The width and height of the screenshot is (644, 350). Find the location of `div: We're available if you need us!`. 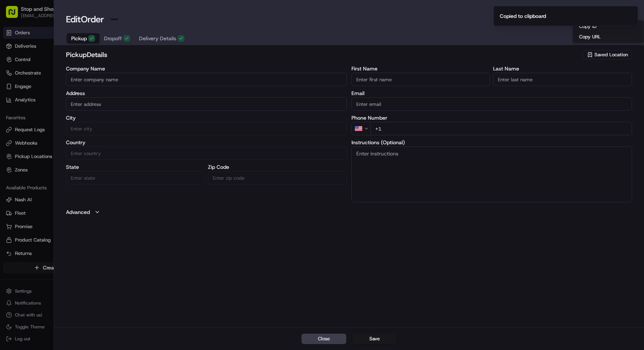

div: We're available if you need us! is located at coordinates (68, 82).